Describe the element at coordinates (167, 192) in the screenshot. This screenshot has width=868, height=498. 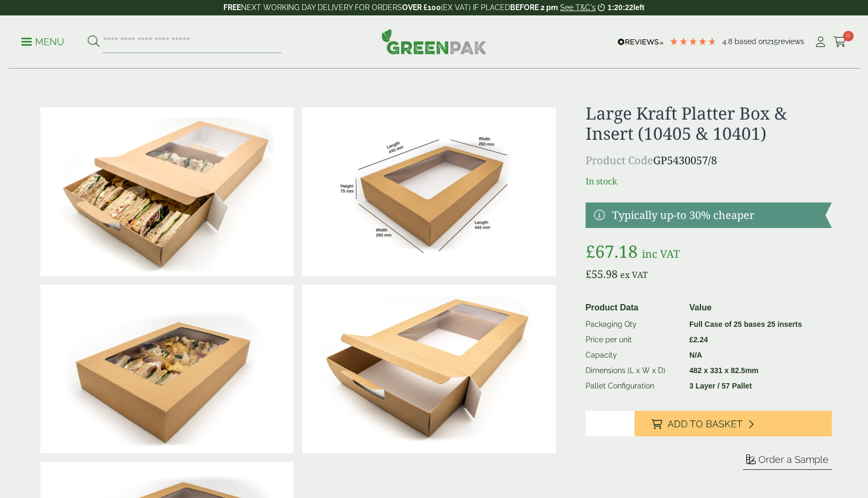
I see `img: Large Platter Sandwiches Open` at that location.